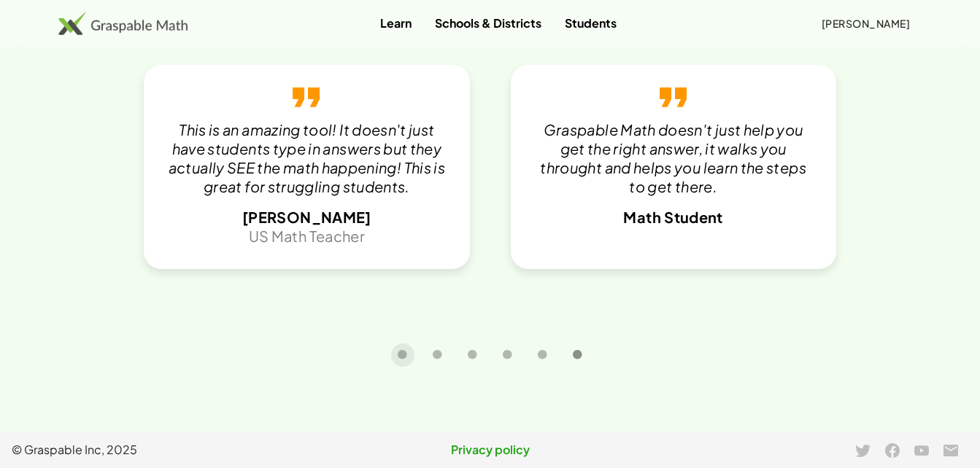  Describe the element at coordinates (508, 355) in the screenshot. I see `button: Carousel slide 4 of 6` at that location.